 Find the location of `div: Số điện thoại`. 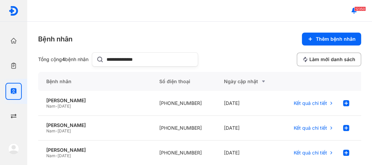

div: Số điện thoại is located at coordinates (183, 82).